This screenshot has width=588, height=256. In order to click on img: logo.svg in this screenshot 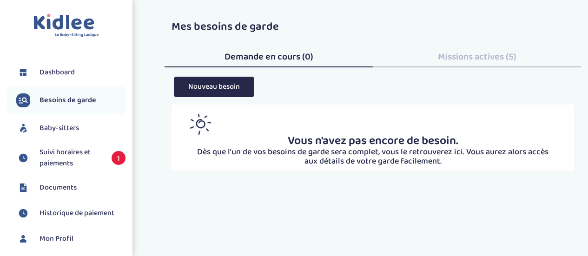, I will do `click(66, 26)`.